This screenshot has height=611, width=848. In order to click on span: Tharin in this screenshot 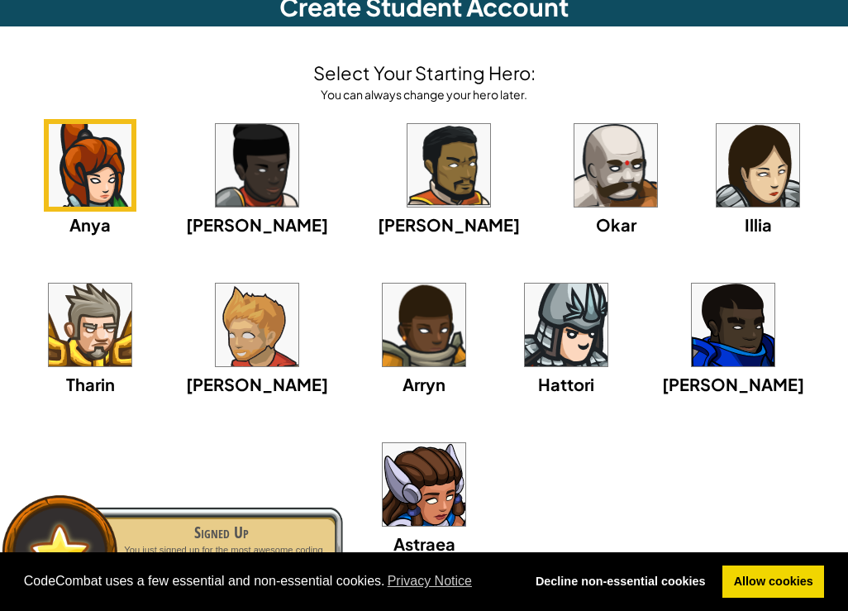, I will do `click(90, 384)`.